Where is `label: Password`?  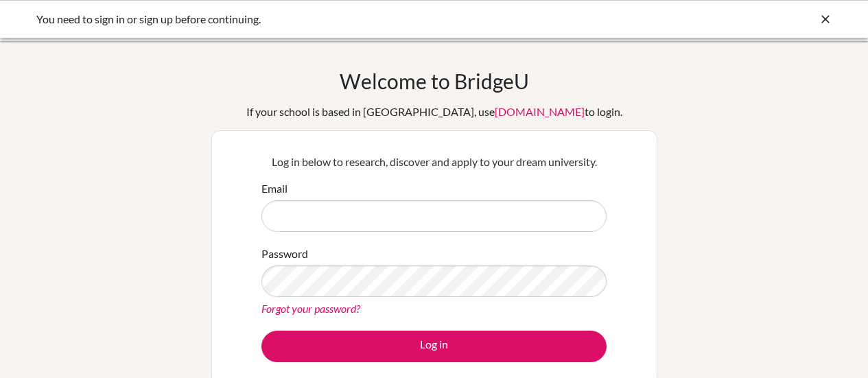 label: Password is located at coordinates (285, 254).